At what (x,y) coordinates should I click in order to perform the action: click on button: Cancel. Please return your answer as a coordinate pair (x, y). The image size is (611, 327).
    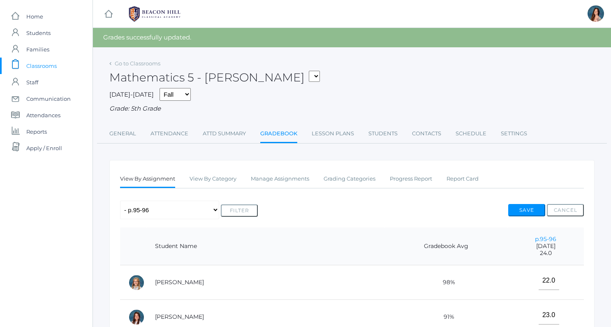
    Looking at the image, I should click on (566, 210).